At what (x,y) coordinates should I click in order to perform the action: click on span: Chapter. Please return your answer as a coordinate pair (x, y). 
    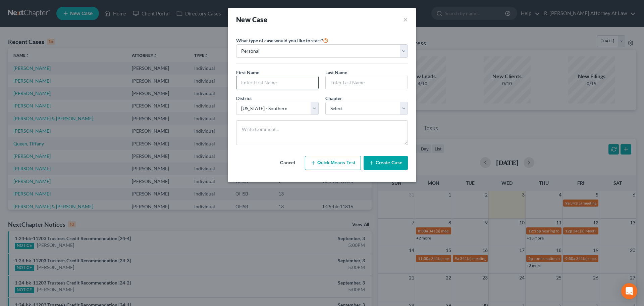
    Looking at the image, I should click on (334, 98).